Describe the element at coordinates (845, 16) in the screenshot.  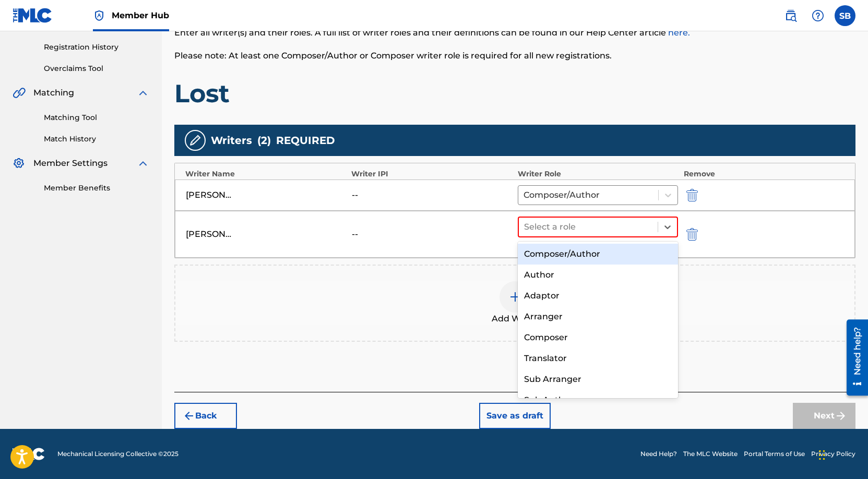
I see `div: User Menu` at that location.